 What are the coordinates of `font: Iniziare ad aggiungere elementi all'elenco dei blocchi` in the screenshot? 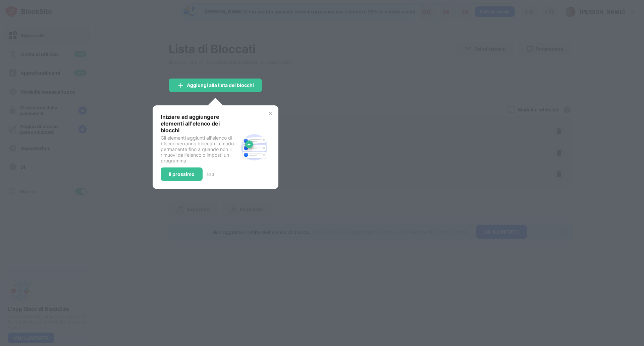 It's located at (190, 123).